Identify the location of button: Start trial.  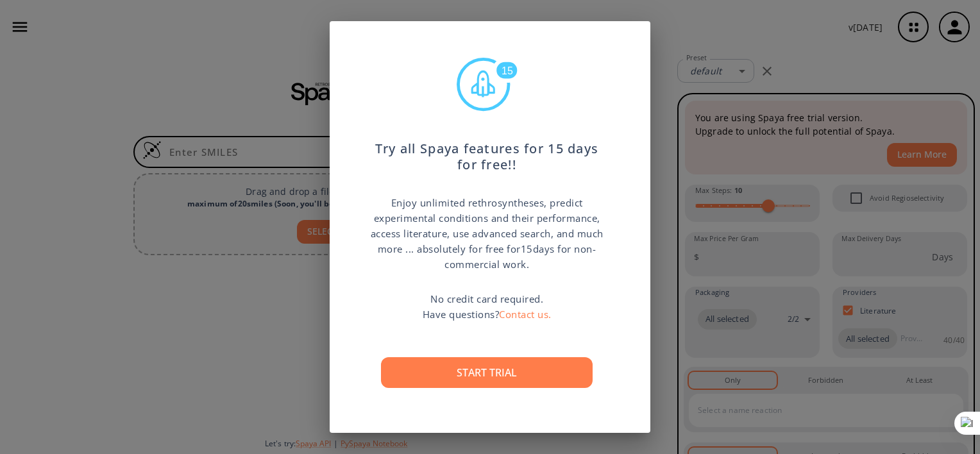
(486, 373).